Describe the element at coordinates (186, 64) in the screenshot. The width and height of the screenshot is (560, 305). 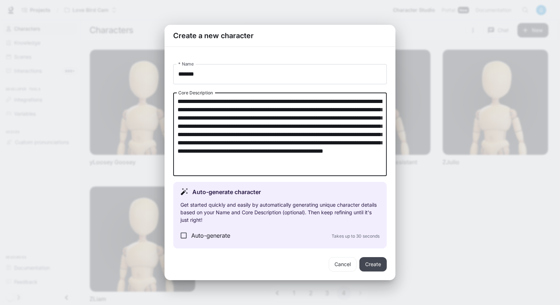
I see `label: * Name` at that location.